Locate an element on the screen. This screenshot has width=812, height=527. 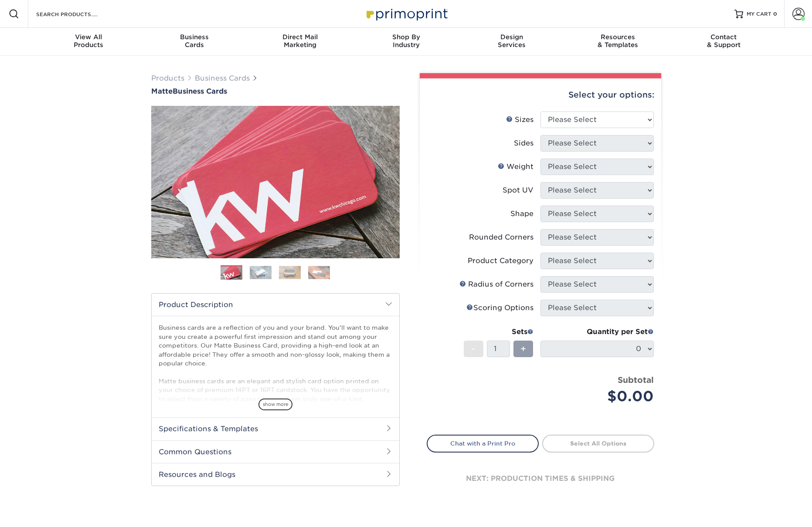
a: Contact& Support is located at coordinates (724, 42).